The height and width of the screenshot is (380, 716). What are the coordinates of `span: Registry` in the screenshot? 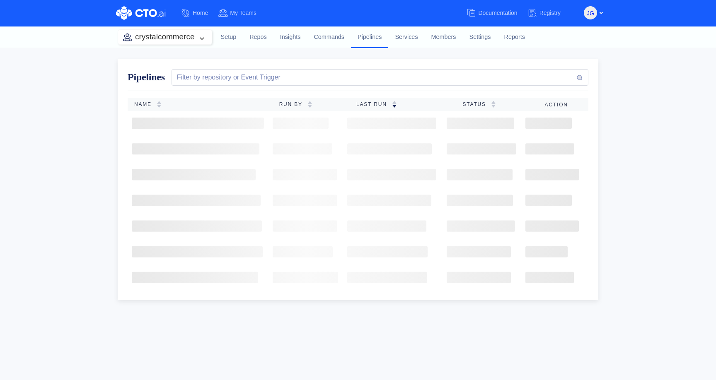 It's located at (550, 13).